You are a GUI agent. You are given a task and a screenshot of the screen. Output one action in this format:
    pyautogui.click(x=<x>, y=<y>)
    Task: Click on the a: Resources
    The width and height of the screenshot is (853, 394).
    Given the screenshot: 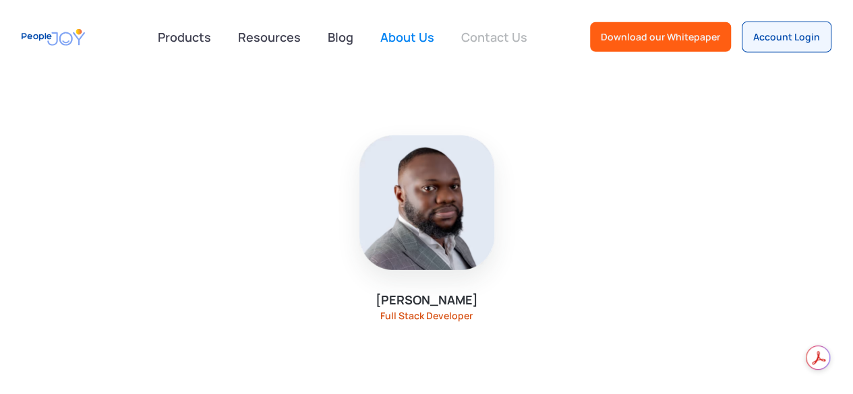 What is the action you would take?
    pyautogui.click(x=269, y=37)
    